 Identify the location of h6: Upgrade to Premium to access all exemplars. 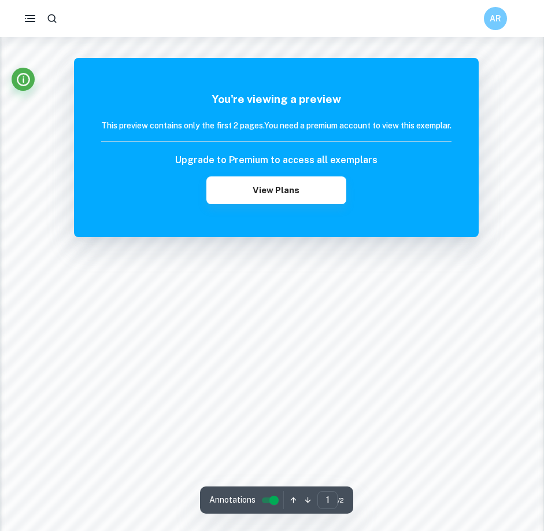
(276, 160).